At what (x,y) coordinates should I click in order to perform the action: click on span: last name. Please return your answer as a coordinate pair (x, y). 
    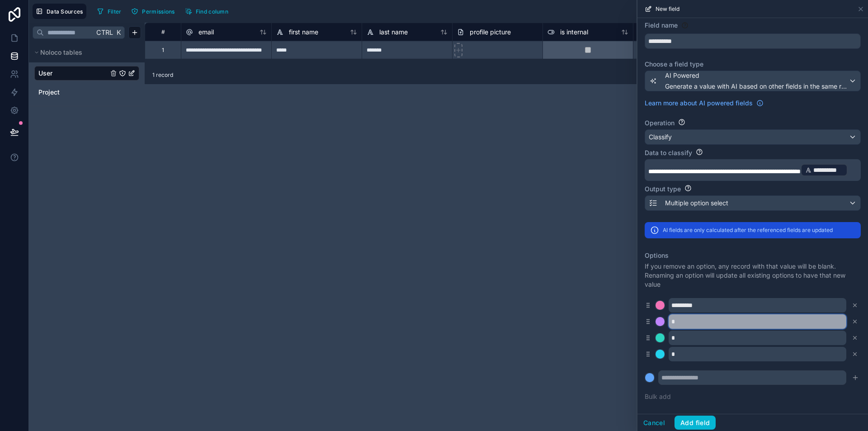
    Looking at the image, I should click on (393, 32).